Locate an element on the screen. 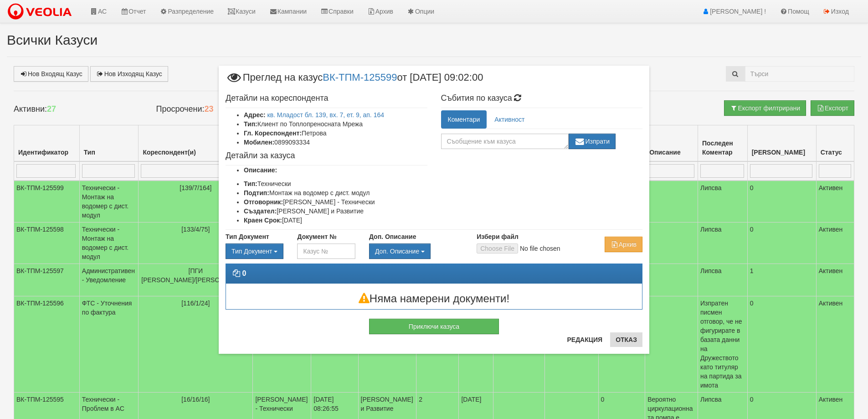  button: Редакция is located at coordinates (584, 340).